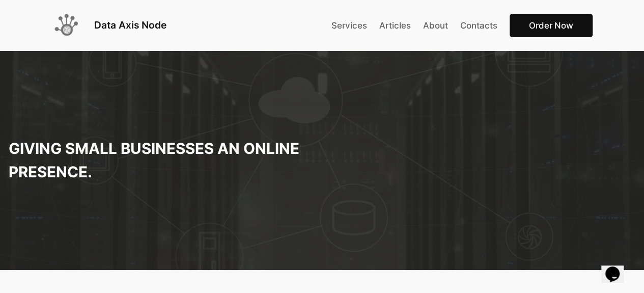  I want to click on a: Contacts, so click(479, 26).